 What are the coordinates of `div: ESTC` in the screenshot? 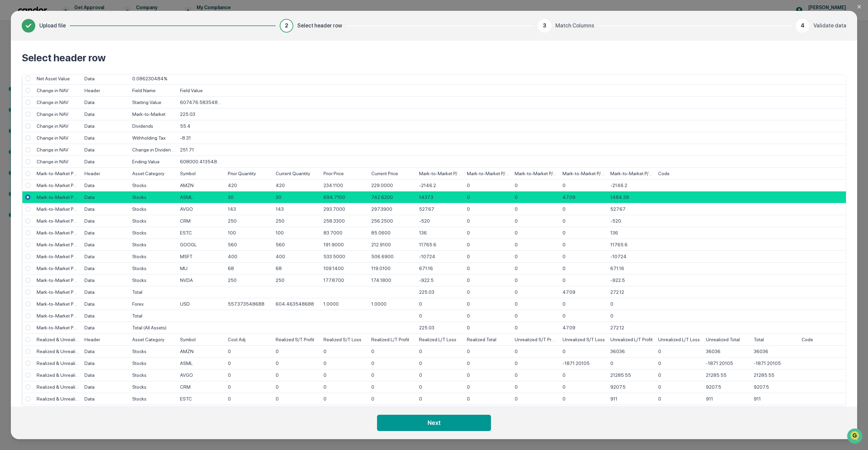 It's located at (201, 399).